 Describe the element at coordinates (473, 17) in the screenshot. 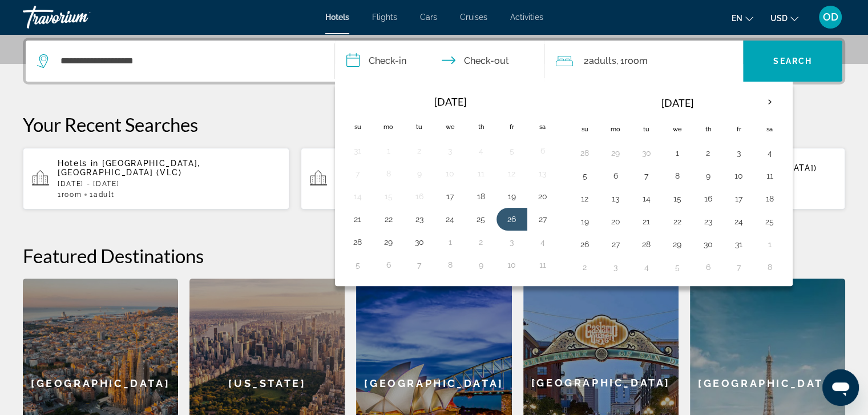

I see `a: Cruises` at that location.